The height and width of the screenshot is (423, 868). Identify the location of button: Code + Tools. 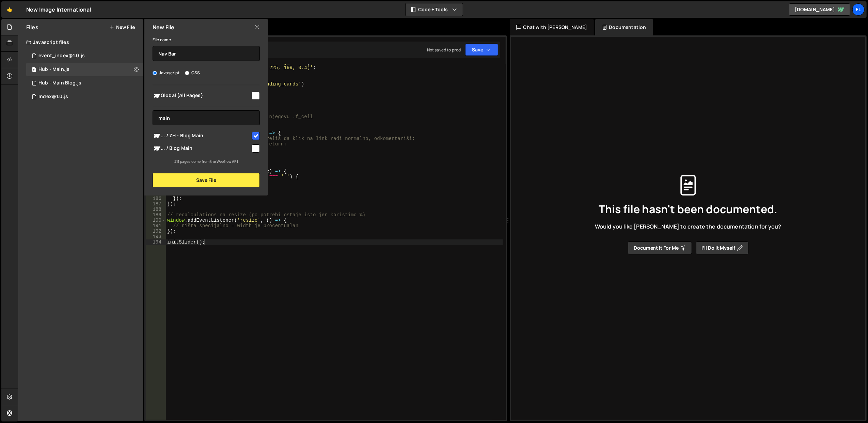
(434, 9).